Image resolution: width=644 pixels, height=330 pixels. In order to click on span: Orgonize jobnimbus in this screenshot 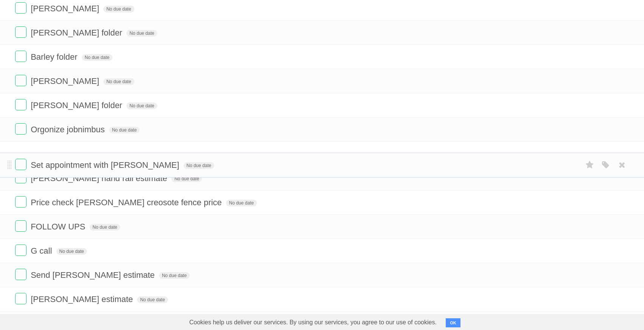, I will do `click(68, 129)`.